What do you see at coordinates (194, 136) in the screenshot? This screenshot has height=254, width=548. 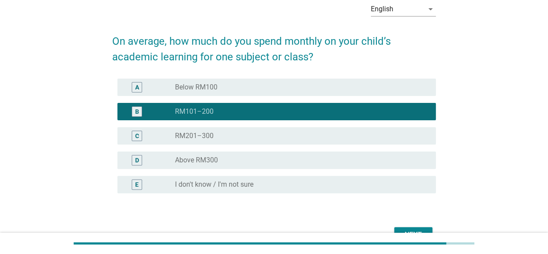 I see `label: RM201–300` at bounding box center [194, 136].